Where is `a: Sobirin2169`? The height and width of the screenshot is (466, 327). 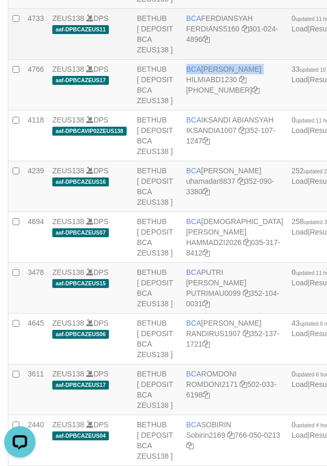 a: Sobirin2169 is located at coordinates (206, 435).